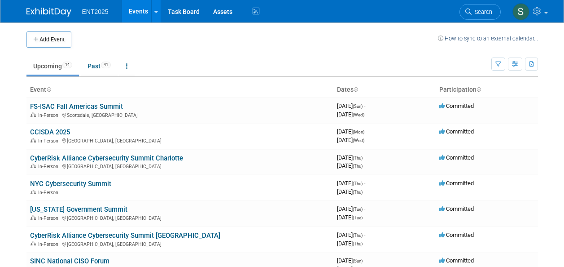  I want to click on a: How to sync to an external calendar..., so click(488, 38).